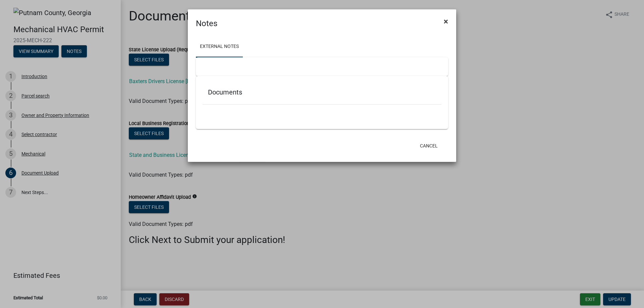  I want to click on a: External Notes, so click(220, 47).